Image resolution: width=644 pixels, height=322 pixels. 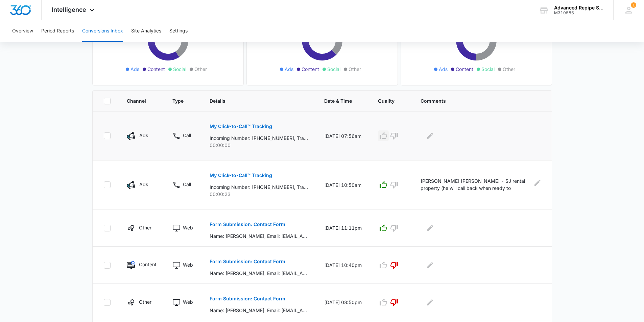 I want to click on span: Type, so click(x=178, y=101).